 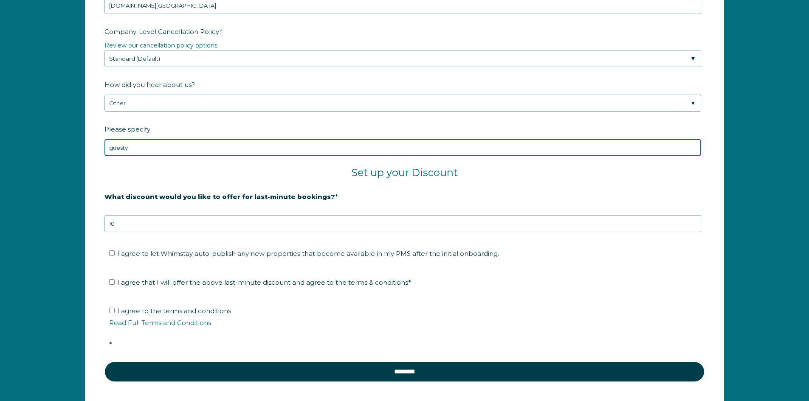 What do you see at coordinates (112, 282) in the screenshot?
I see `input: I agree that I will offer the above last-minute discount and agree to the terms & conditions*` at bounding box center [112, 282].